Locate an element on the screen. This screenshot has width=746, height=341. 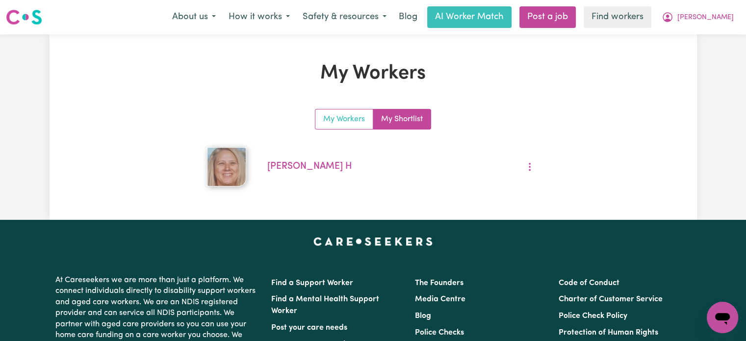
a: Find a Mental Health Support Worker is located at coordinates (325, 305).